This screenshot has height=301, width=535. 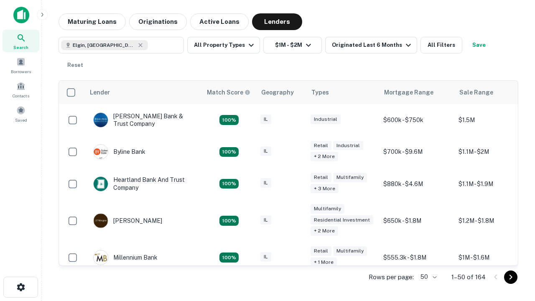 What do you see at coordinates (21, 89) in the screenshot?
I see `a: Contacts` at bounding box center [21, 89].